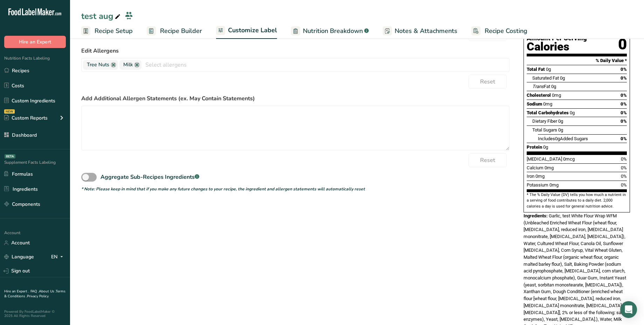 This screenshot has width=644, height=325. Describe the element at coordinates (506, 31) in the screenshot. I see `span: Recipe Costing` at that location.